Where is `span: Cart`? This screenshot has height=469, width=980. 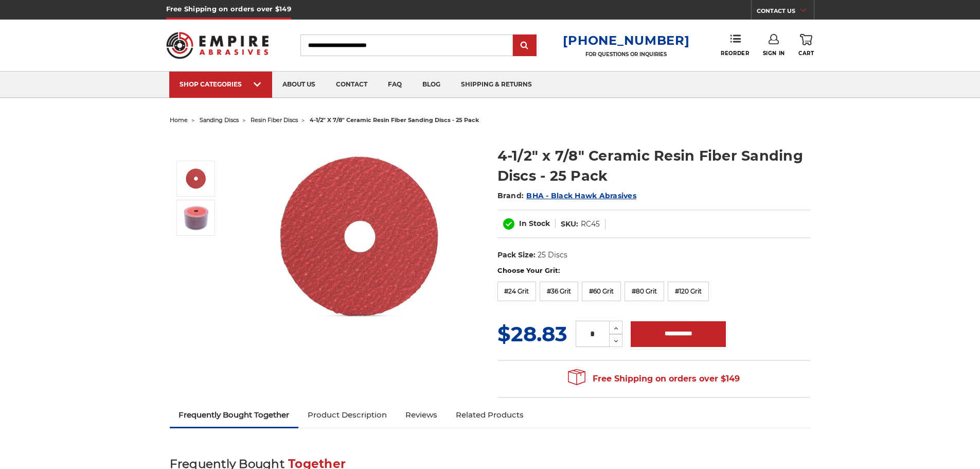
span: Cart is located at coordinates (806, 53).